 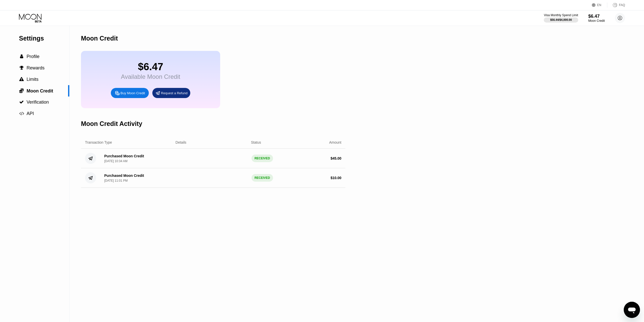 What do you see at coordinates (33, 57) in the screenshot?
I see `span: Profile` at bounding box center [33, 57].